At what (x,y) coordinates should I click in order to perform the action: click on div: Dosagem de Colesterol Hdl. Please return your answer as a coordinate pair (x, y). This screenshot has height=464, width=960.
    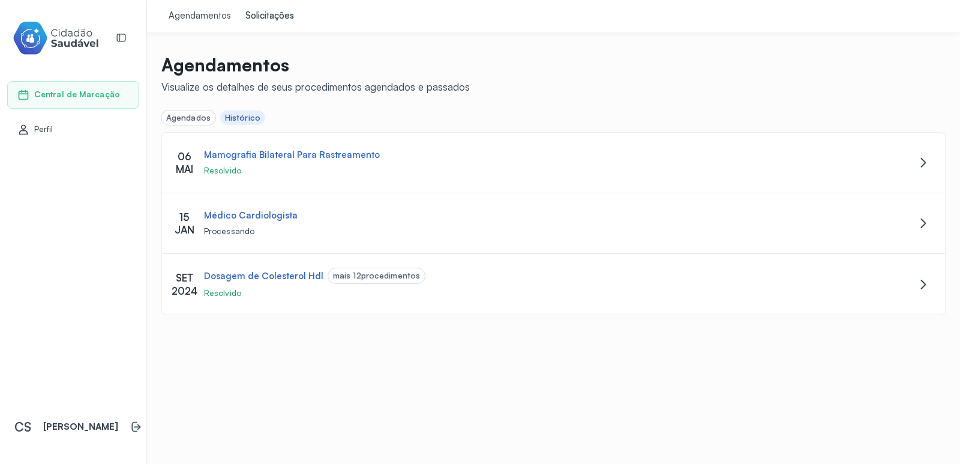
    Looking at the image, I should click on (263, 276).